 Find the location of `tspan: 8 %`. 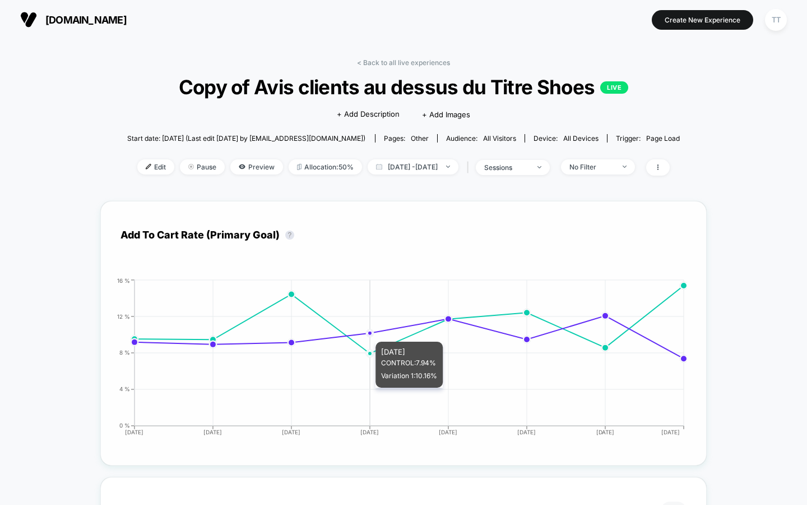

tspan: 8 % is located at coordinates (124, 352).